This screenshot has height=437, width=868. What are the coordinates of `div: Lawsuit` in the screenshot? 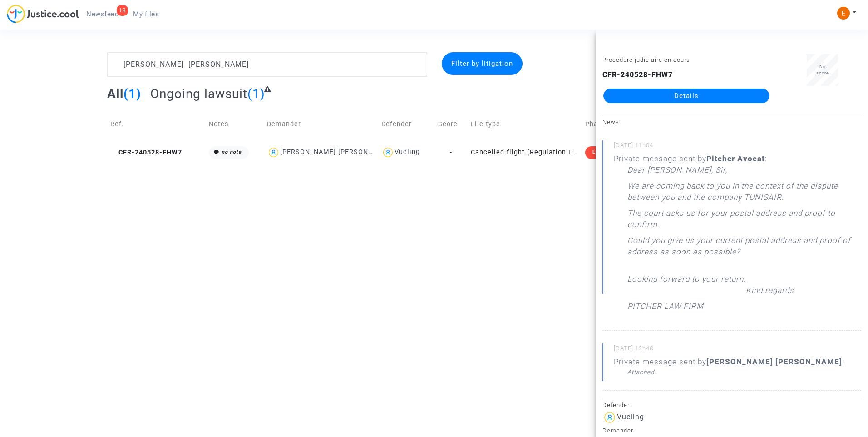 It's located at (602, 152).